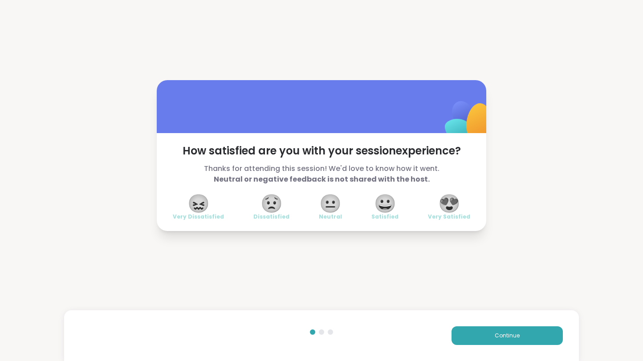 This screenshot has height=361, width=643. I want to click on span: Neutral, so click(330, 217).